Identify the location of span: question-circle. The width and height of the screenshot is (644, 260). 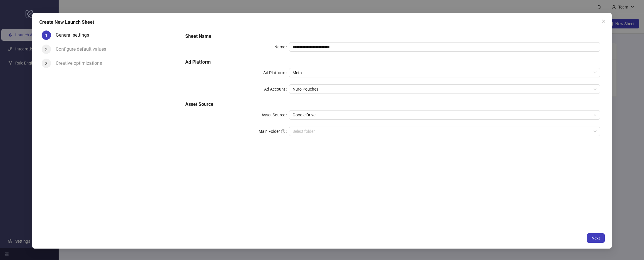
(283, 131).